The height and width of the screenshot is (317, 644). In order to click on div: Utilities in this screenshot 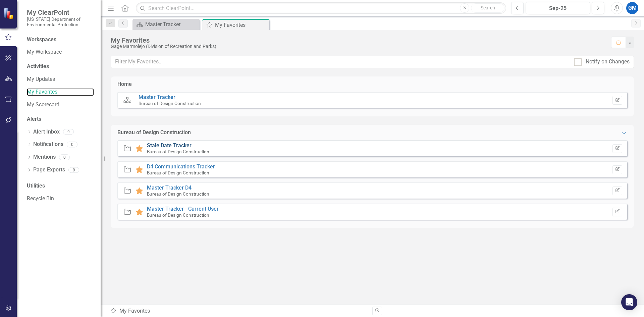, I will do `click(60, 186)`.